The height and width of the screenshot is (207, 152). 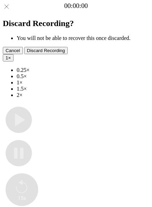 What do you see at coordinates (83, 76) in the screenshot?
I see `li: 0.5×` at bounding box center [83, 76].